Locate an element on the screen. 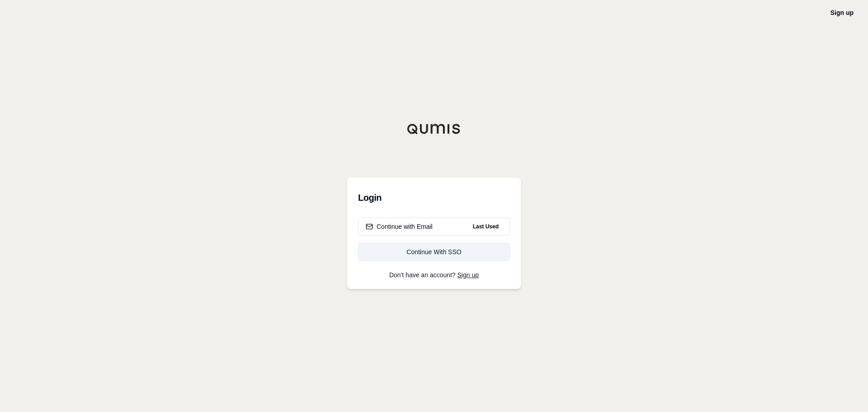  div: Continue with Email is located at coordinates (399, 227).